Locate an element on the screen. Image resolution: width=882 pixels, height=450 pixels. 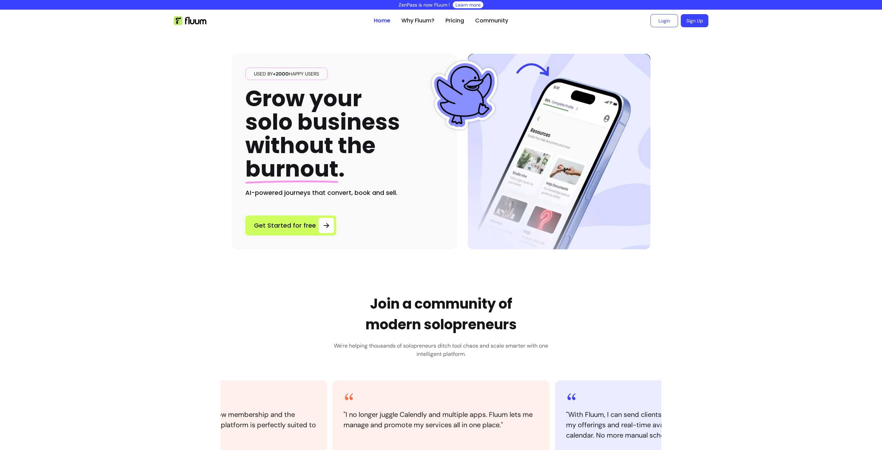
span: +2000 is located at coordinates (281, 74).